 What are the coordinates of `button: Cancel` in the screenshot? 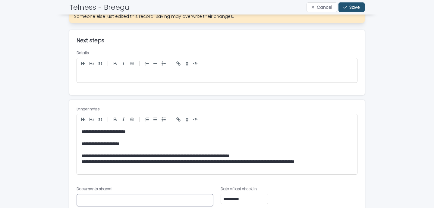 It's located at (322, 7).